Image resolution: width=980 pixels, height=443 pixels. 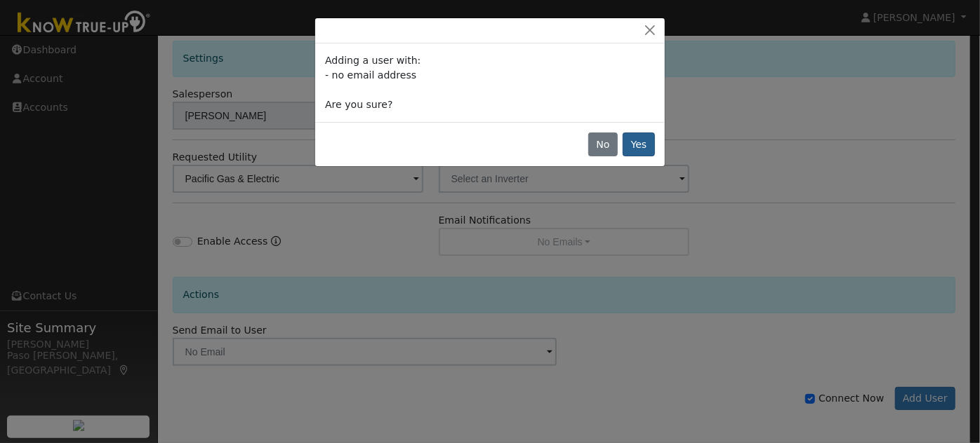 I want to click on button: Yes, so click(x=639, y=144).